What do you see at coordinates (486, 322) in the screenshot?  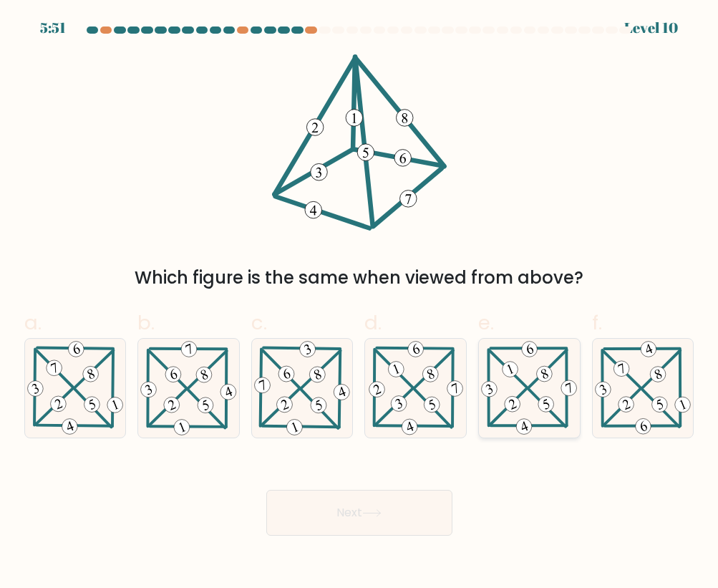 I see `span: e.` at bounding box center [486, 322].